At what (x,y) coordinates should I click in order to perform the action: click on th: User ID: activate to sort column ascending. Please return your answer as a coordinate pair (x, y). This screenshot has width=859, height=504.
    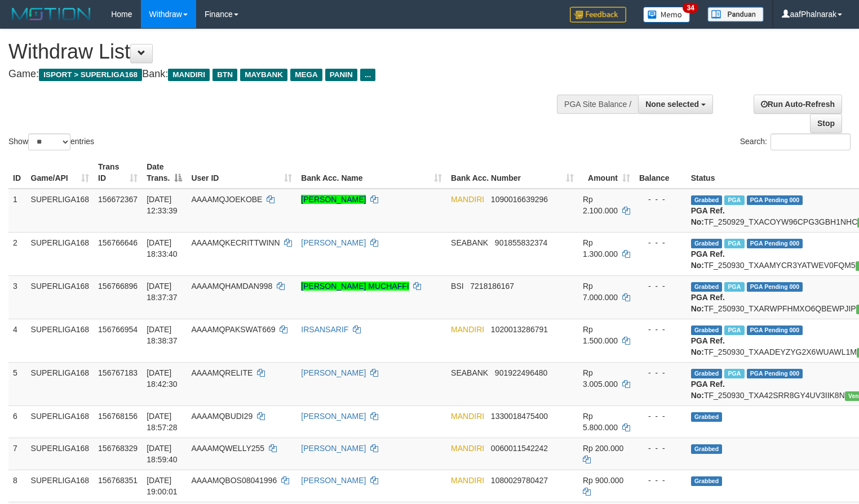
    Looking at the image, I should click on (241, 172).